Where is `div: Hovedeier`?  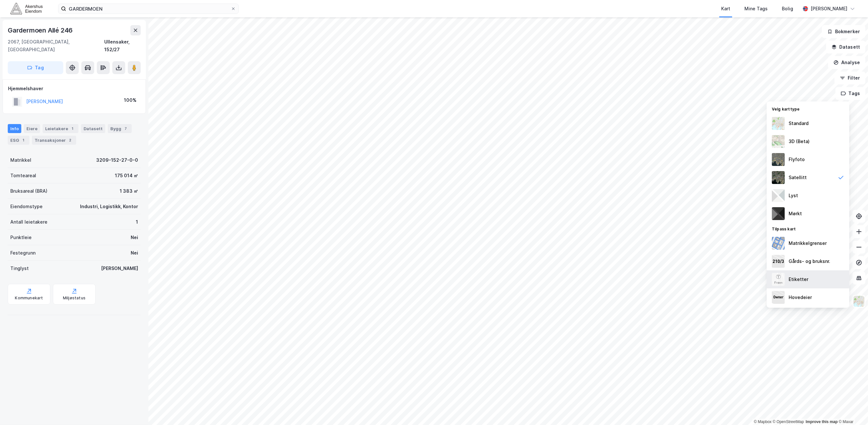 div: Hovedeier is located at coordinates (800, 298).